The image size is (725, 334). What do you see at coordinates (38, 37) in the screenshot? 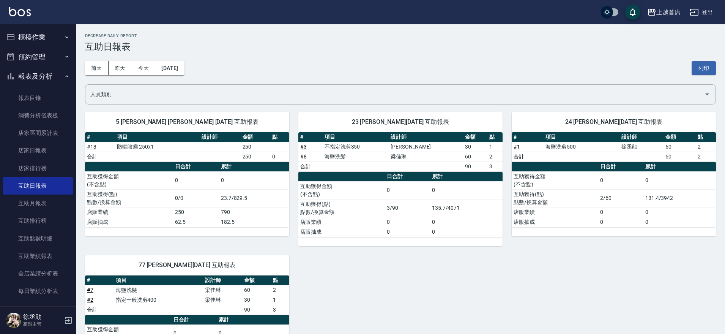
I see `button: 櫃檯作業` at bounding box center [38, 37].